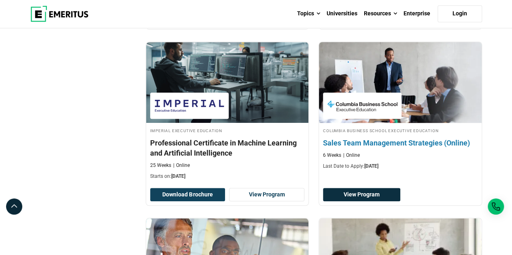 This screenshot has width=512, height=255. Describe the element at coordinates (227, 130) in the screenshot. I see `h4: Imperial Executive Education` at that location.